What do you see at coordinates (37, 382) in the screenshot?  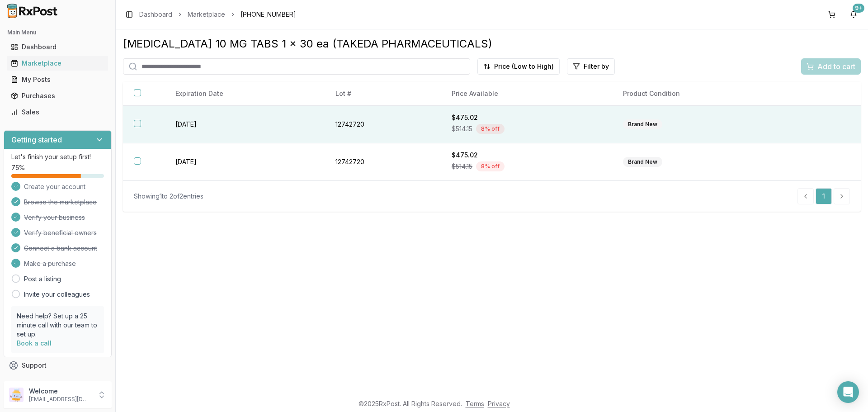 I see `span: Feedback` at bounding box center [37, 382].